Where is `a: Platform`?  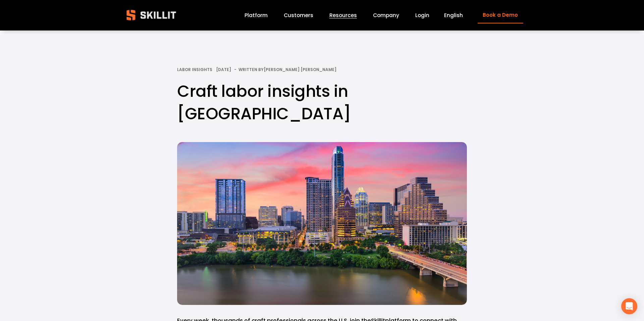
a: Platform is located at coordinates (256, 15).